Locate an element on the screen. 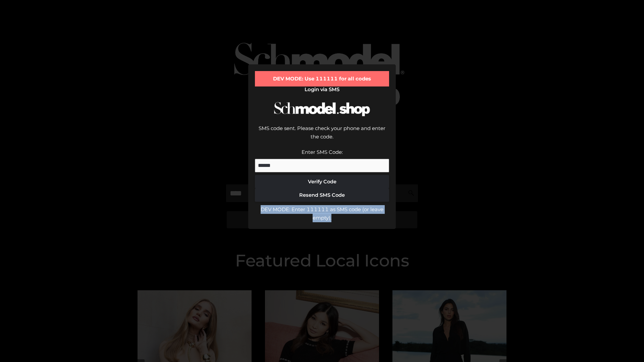 Image resolution: width=644 pixels, height=362 pixels. div: DEV MODE: Enter 111111 as SMS code (or leave empty). is located at coordinates (322, 214).